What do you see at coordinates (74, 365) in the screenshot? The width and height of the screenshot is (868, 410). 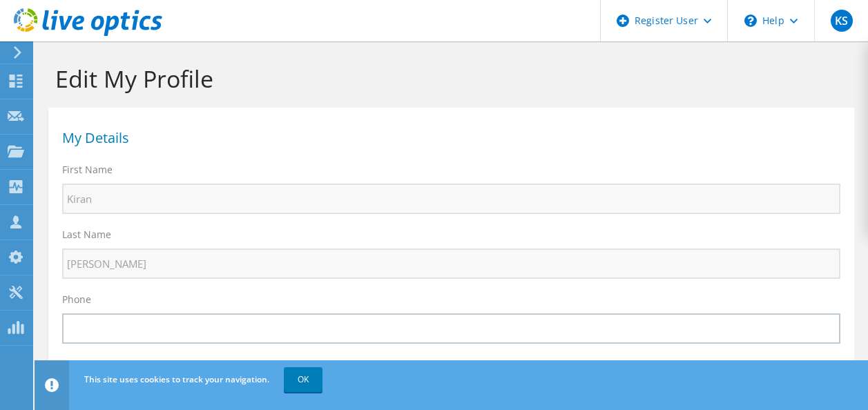 I see `label: Email` at bounding box center [74, 365].